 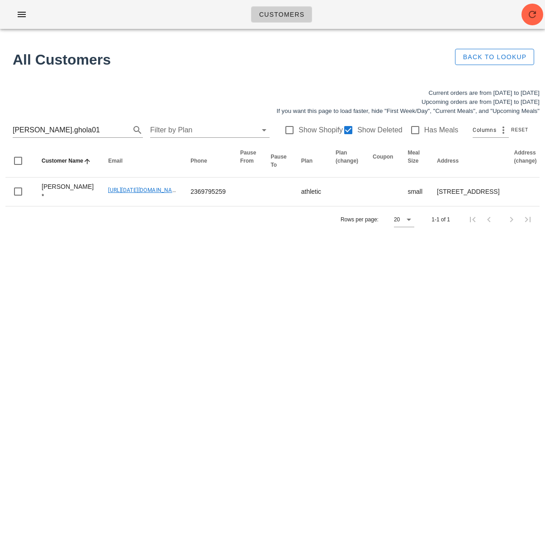 What do you see at coordinates (484, 130) in the screenshot?
I see `span: Columns` at bounding box center [484, 130].